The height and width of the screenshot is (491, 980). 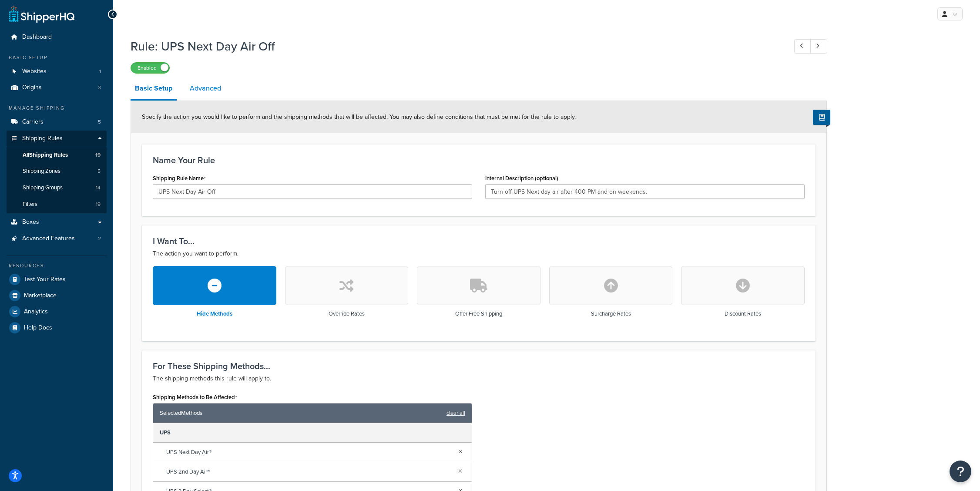 What do you see at coordinates (347, 314) in the screenshot?
I see `h3: Override Rates` at bounding box center [347, 314].